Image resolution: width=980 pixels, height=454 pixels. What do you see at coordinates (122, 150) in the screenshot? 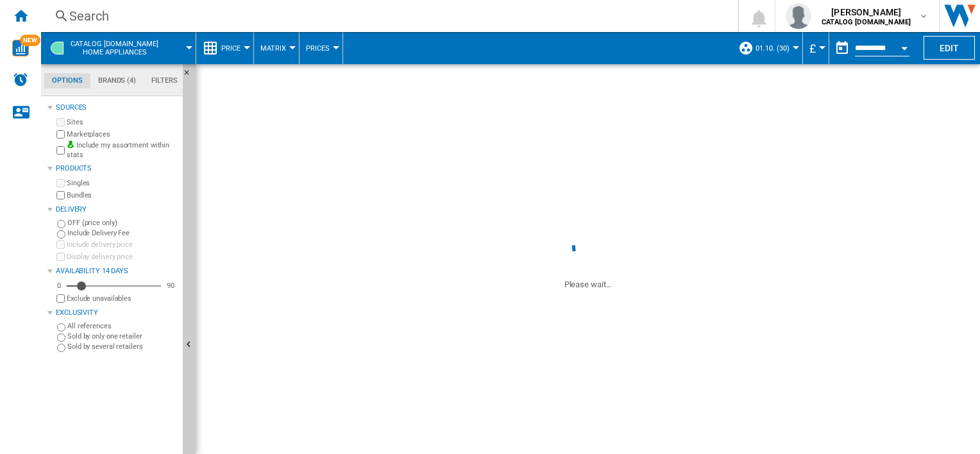
I see `label: Include my assortment within stats` at bounding box center [122, 150].